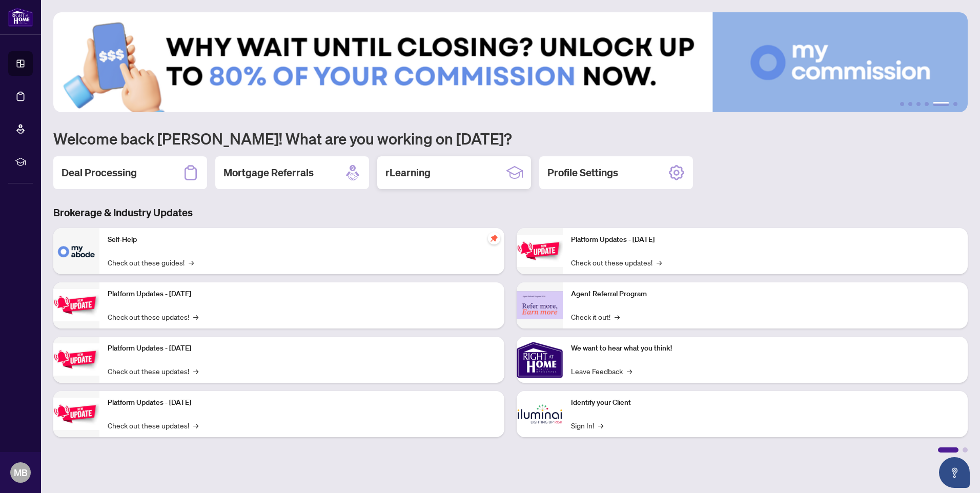  Describe the element at coordinates (902, 104) in the screenshot. I see `button: 1` at that location.